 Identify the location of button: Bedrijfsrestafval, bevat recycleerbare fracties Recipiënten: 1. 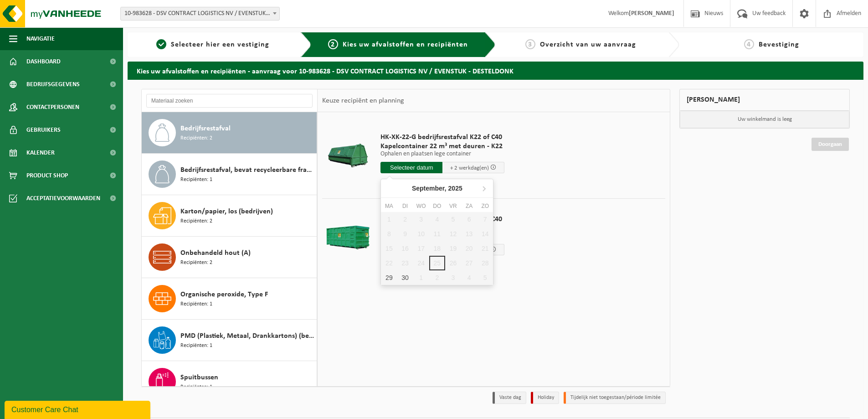
(229, 174).